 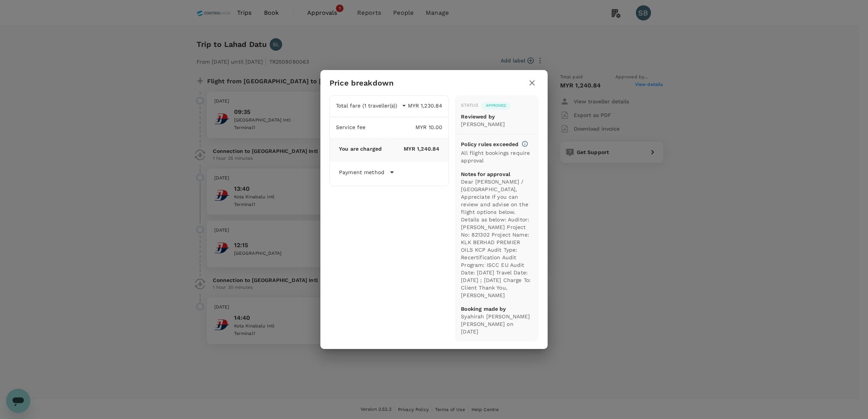 What do you see at coordinates (496, 174) in the screenshot?
I see `p: Notes for approval` at bounding box center [496, 174].